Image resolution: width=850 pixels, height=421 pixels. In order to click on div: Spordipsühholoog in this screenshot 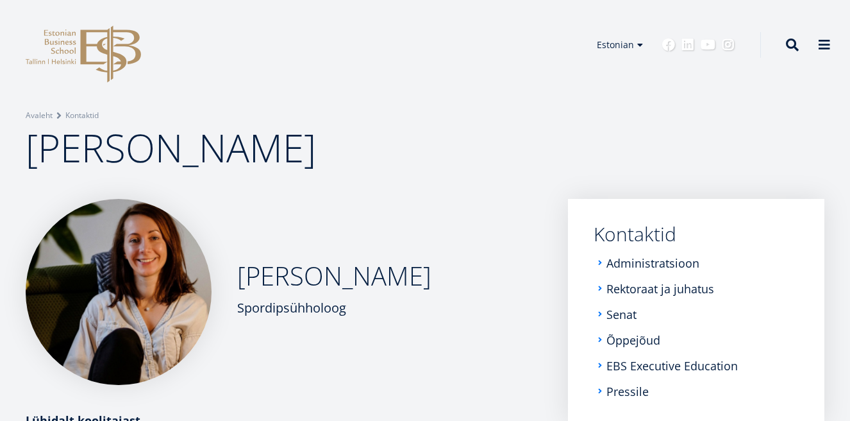, I will do `click(334, 308)`.